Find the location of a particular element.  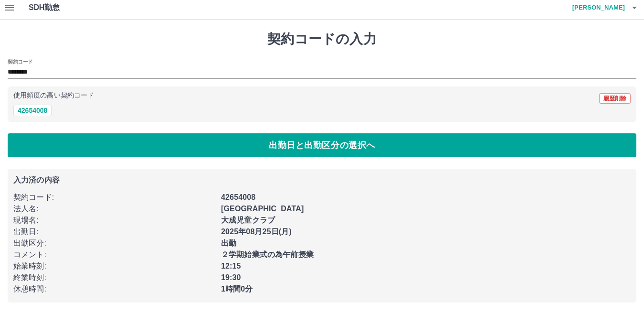

h1: 契約コードの入力 is located at coordinates (321, 39).